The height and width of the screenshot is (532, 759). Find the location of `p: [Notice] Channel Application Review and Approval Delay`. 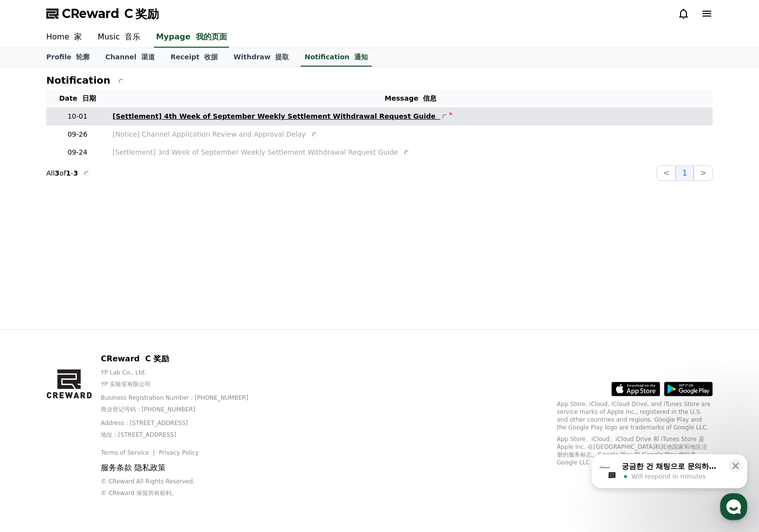

p: [Notice] Channel Application Review and Approval Delay is located at coordinates (410, 134).